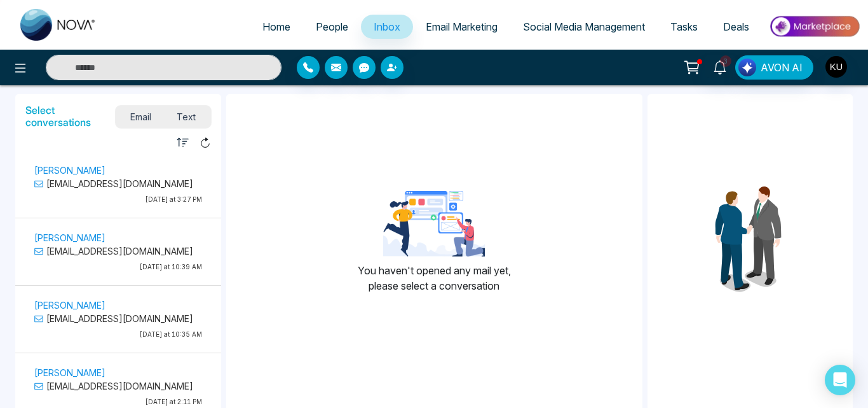 The height and width of the screenshot is (408, 868). Describe the element at coordinates (276, 27) in the screenshot. I see `a: Home` at that location.